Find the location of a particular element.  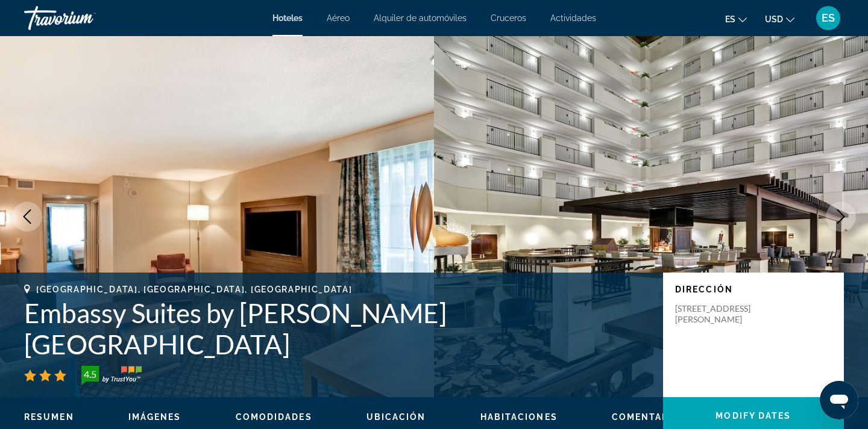

span: USD is located at coordinates (774, 19).